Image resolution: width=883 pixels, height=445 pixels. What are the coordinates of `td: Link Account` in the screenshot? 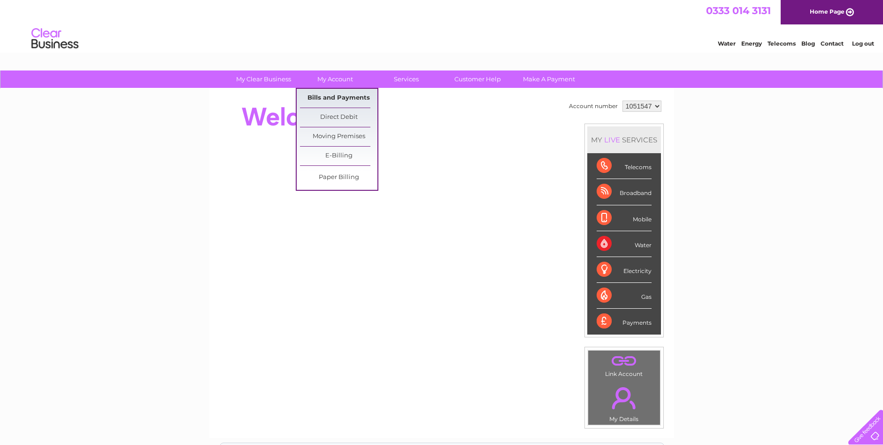 It's located at (624, 364).